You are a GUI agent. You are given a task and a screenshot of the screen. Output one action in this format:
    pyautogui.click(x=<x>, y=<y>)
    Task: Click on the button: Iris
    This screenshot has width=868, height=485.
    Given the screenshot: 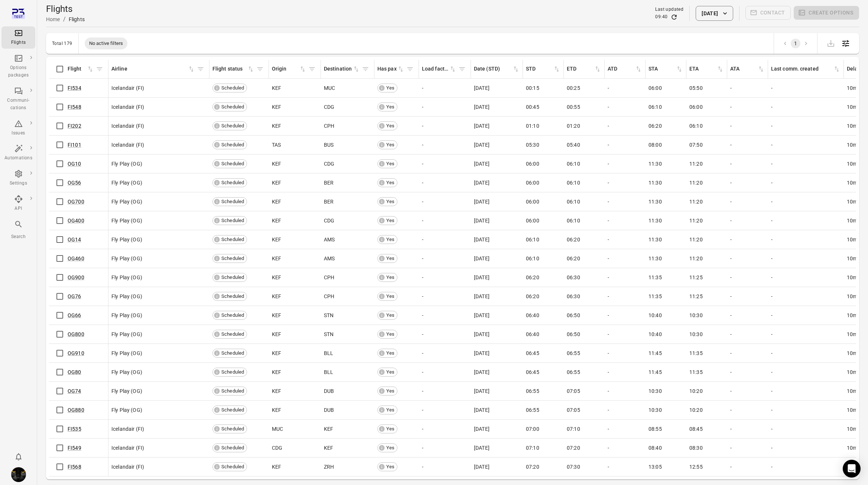 What is the action you would take?
    pyautogui.click(x=18, y=475)
    